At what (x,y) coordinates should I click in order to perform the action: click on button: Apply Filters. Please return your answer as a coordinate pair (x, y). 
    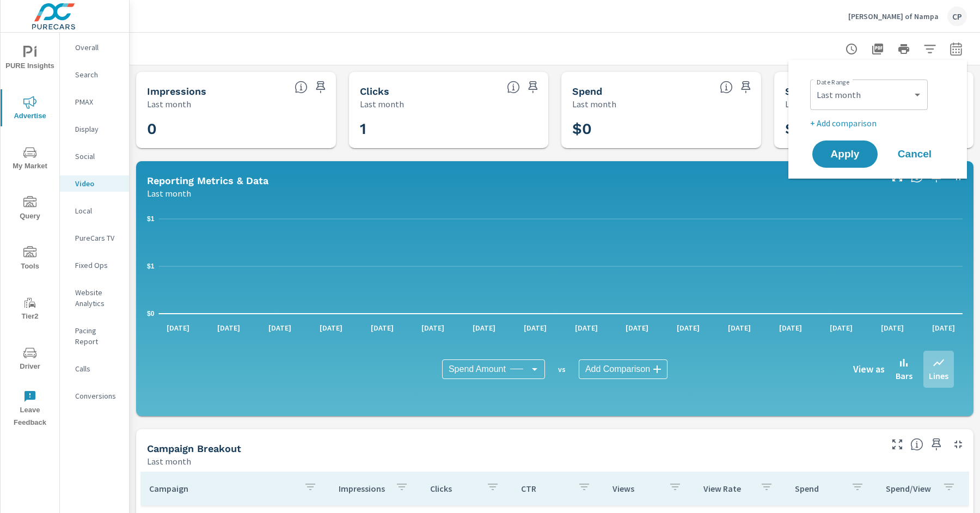
    Looking at the image, I should click on (930, 49).